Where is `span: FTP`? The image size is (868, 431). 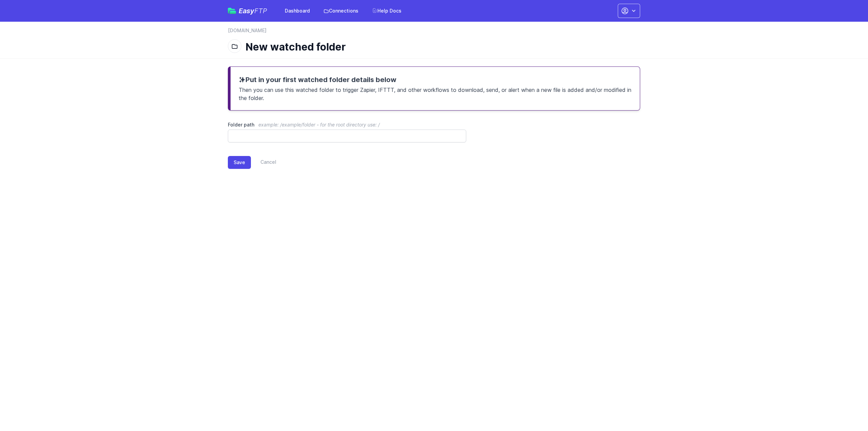
span: FTP is located at coordinates (261, 11).